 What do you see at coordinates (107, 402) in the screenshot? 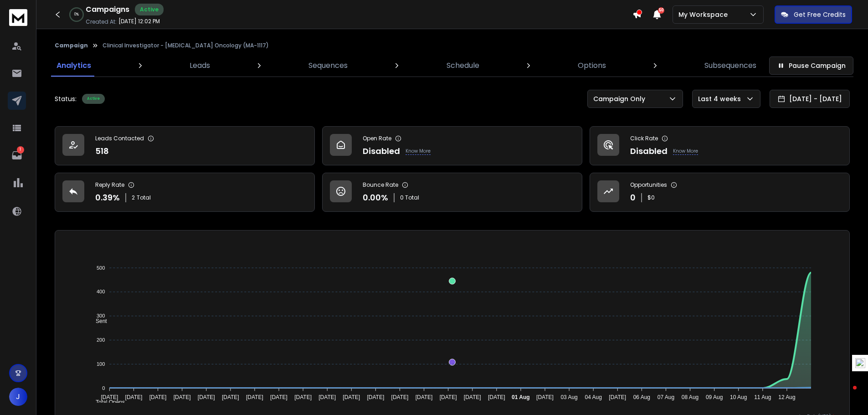
I see `span: Total Opens` at bounding box center [107, 402].